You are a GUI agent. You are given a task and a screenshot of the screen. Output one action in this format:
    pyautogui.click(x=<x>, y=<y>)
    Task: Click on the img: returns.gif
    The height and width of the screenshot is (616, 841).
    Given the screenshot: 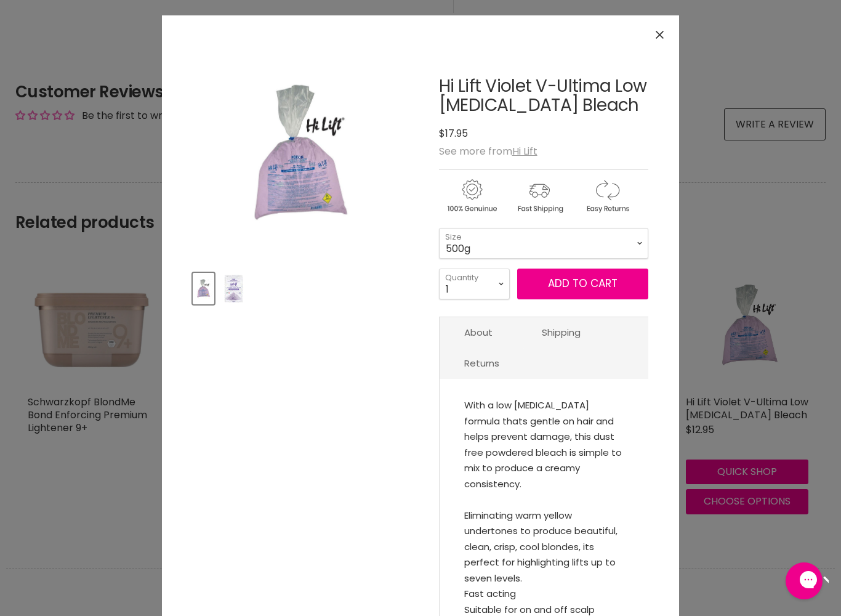 What is the action you would take?
    pyautogui.click(x=607, y=196)
    